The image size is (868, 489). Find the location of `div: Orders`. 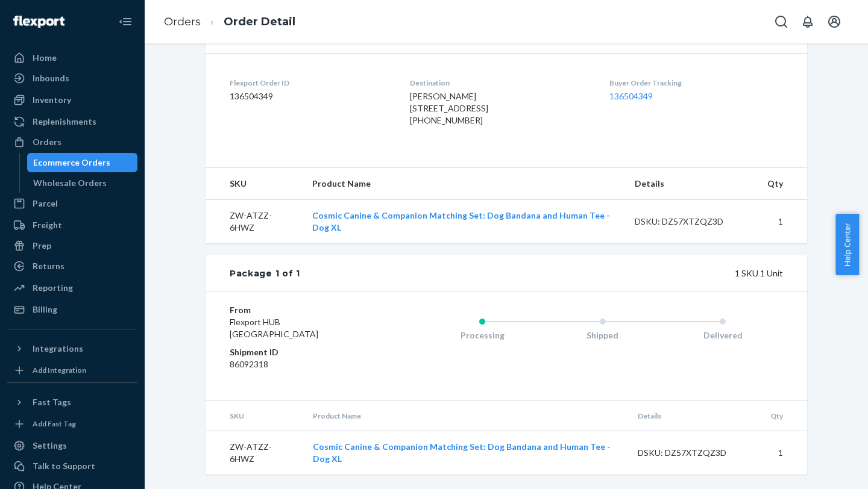

div: Orders is located at coordinates (47, 142).